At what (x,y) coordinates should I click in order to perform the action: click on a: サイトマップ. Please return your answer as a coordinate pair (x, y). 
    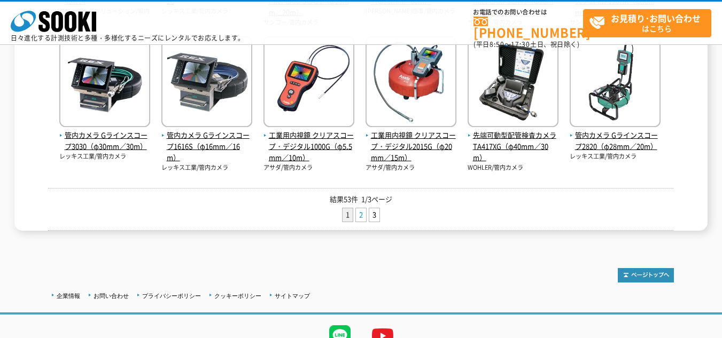
    Looking at the image, I should click on (292, 296).